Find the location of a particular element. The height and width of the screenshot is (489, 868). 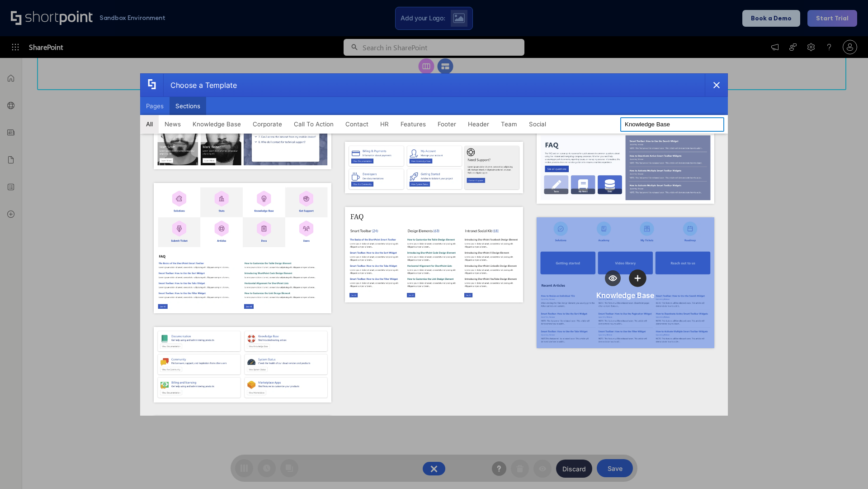

button: Sections is located at coordinates (188, 106).